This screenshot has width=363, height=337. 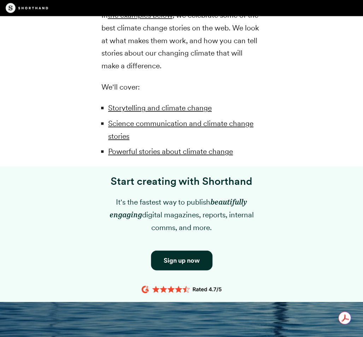 I want to click on a: Powerful stories about climate change, so click(x=171, y=151).